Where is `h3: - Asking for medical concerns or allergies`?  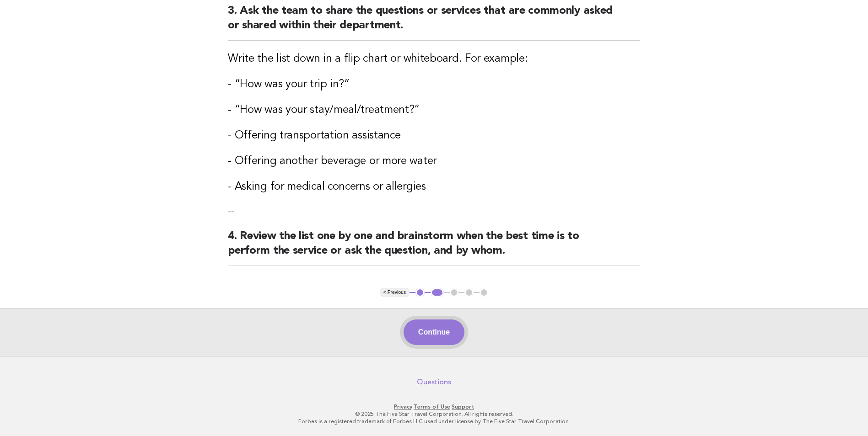
h3: - Asking for medical concerns or allergies is located at coordinates (434, 187).